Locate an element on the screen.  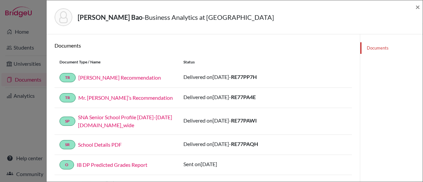
a: School Details PDF is located at coordinates (100, 144).